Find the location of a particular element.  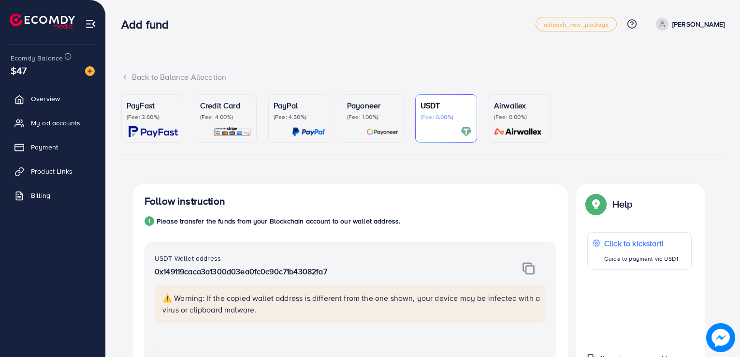

a: My ad accounts is located at coordinates (53, 123).